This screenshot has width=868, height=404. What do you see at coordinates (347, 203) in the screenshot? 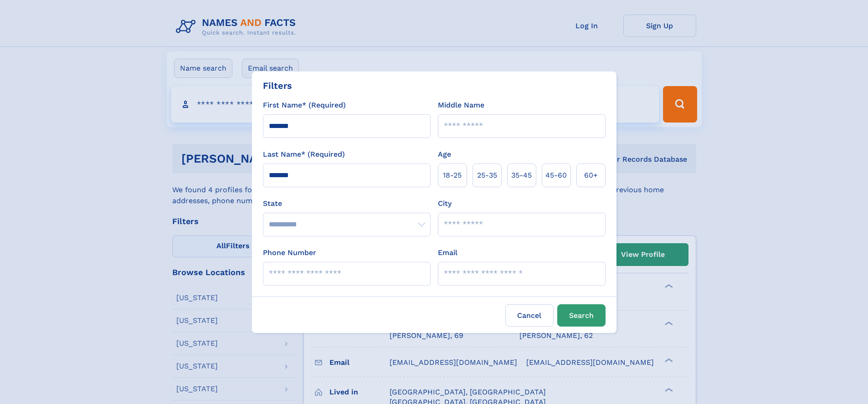
I see `label: State` at bounding box center [347, 203].